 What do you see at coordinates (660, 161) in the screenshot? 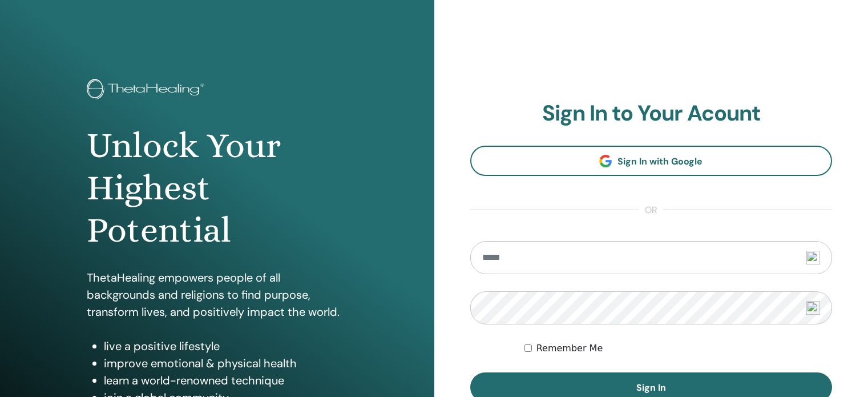
I see `span: Sign In with Google` at bounding box center [660, 161].